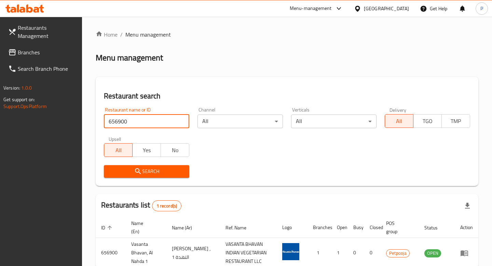 The height and width of the screenshot is (266, 492). What do you see at coordinates (167, 206) in the screenshot?
I see `span: 1 record(s)` at bounding box center [167, 206].